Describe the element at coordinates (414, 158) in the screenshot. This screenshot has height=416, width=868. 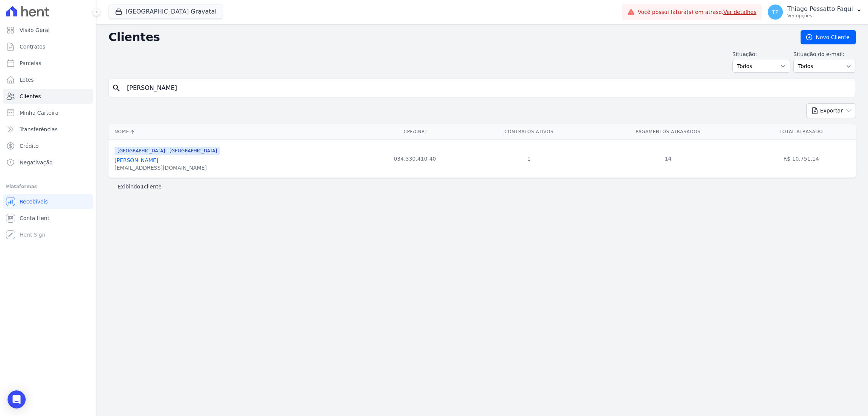
I see `td: 034.330.410-40` at that location.